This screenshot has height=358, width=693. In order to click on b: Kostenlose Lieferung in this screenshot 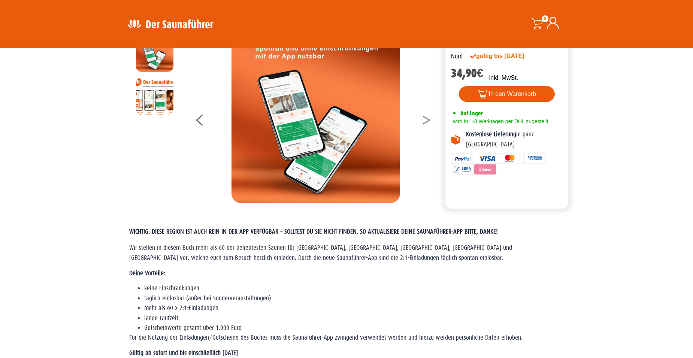, I will do `click(491, 134)`.